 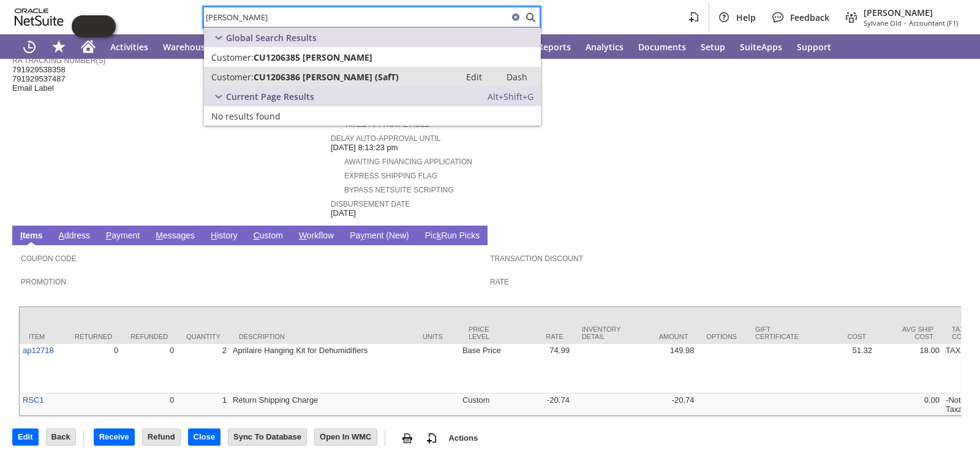 I want to click on a: Actions, so click(x=464, y=438).